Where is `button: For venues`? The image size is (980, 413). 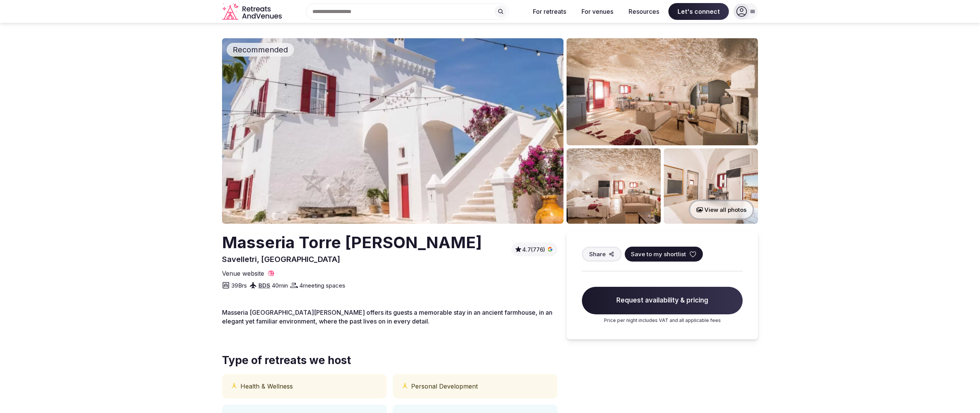 button: For venues is located at coordinates (597, 11).